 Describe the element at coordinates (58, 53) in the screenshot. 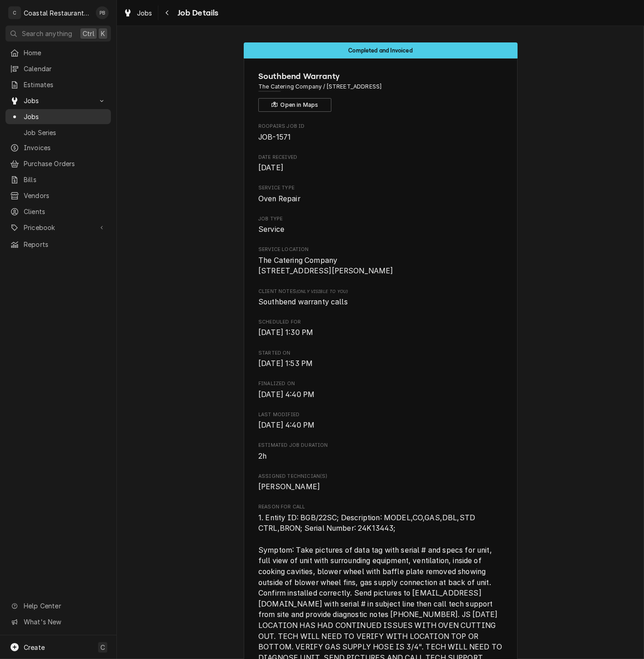

I see `a: Home` at that location.